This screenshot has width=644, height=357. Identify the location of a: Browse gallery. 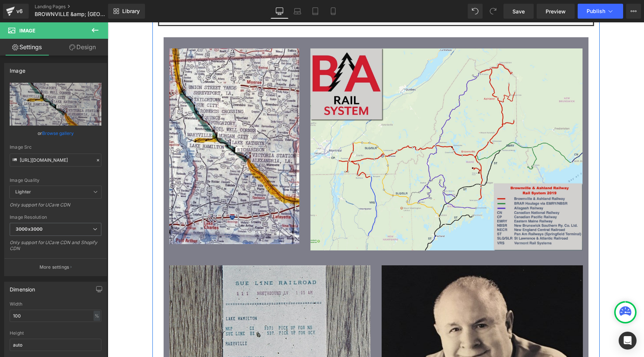
(58, 133).